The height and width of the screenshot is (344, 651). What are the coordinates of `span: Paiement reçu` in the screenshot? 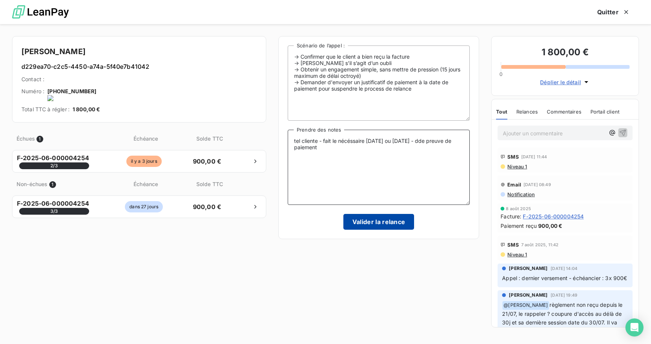 It's located at (519, 226).